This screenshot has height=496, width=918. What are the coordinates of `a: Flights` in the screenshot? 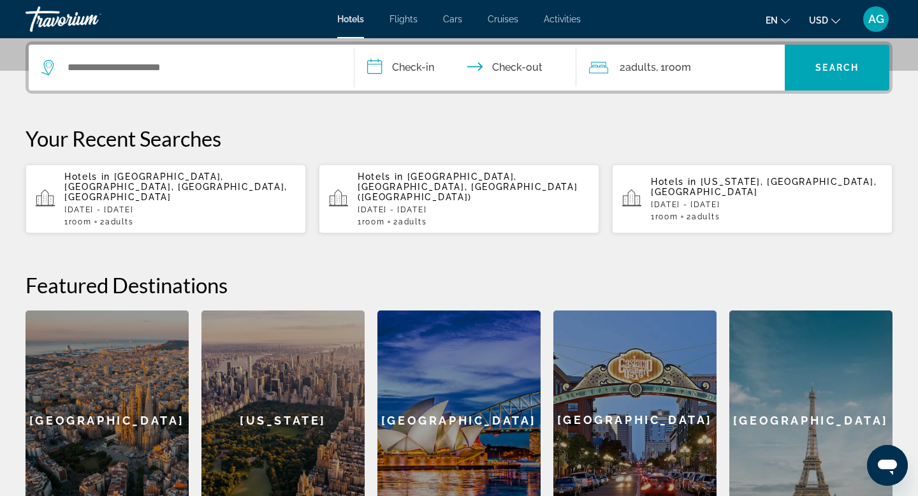 It's located at (403, 19).